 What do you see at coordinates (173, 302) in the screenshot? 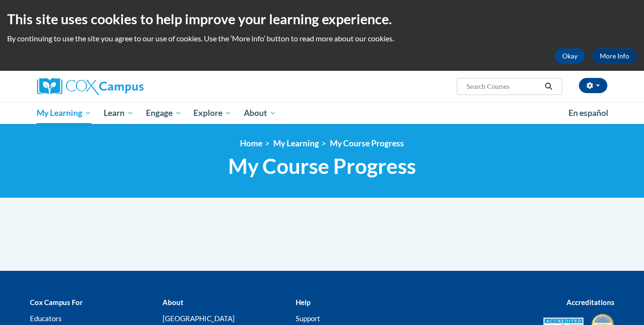
I see `b: About` at bounding box center [173, 302].